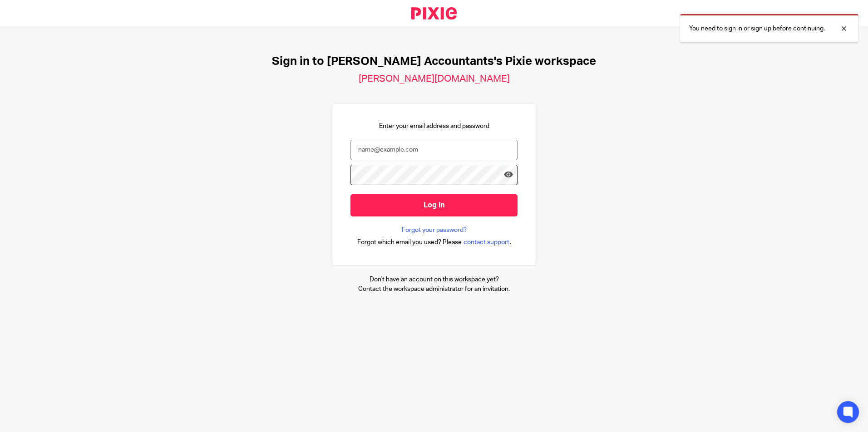 This screenshot has height=432, width=868. Describe the element at coordinates (434, 290) in the screenshot. I see `p: Contact the workspace administrator for an invitation.` at that location.